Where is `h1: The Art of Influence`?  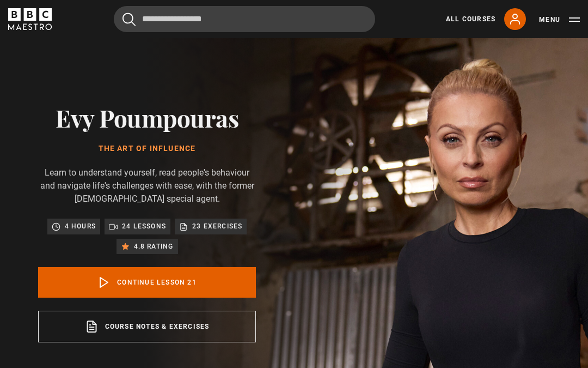 h1: The Art of Influence is located at coordinates (147, 148).